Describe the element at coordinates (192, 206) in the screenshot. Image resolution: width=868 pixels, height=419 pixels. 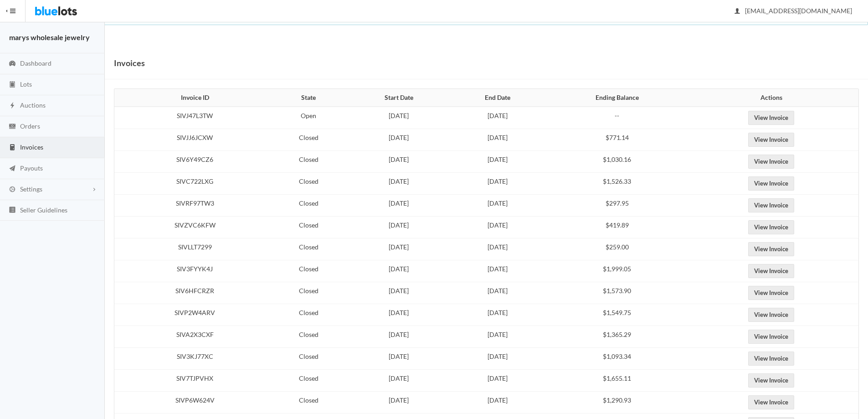
I see `td: SIVRF97TW3` at that location.